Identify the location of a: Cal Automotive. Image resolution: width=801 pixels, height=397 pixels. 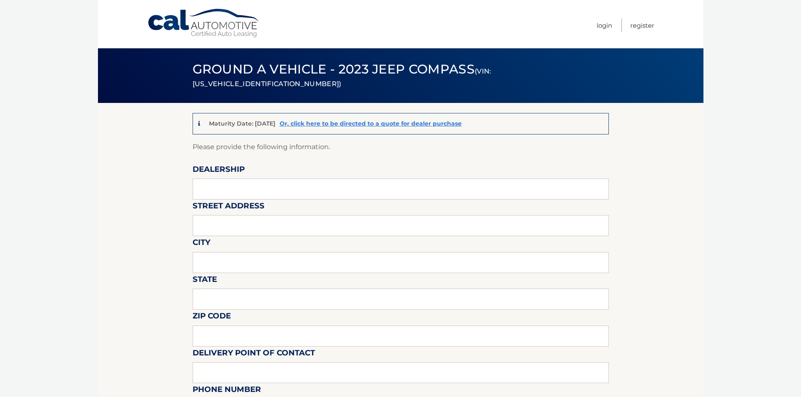
(204, 23).